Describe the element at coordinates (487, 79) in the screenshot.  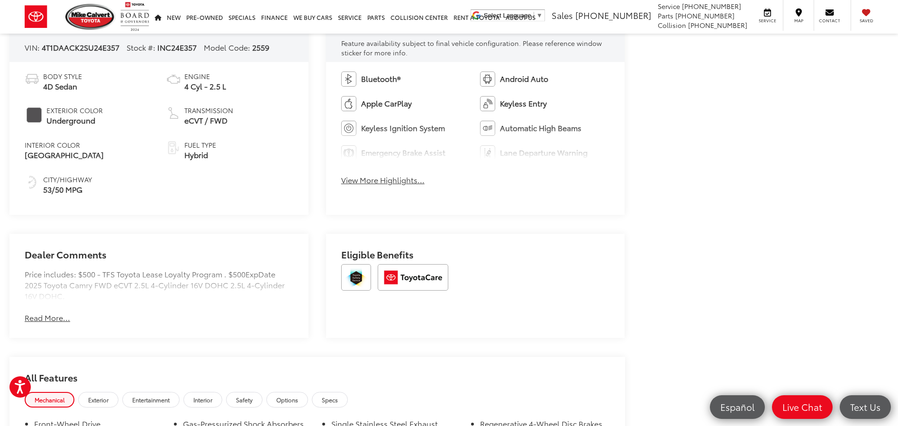
I see `img: Android Auto` at that location.